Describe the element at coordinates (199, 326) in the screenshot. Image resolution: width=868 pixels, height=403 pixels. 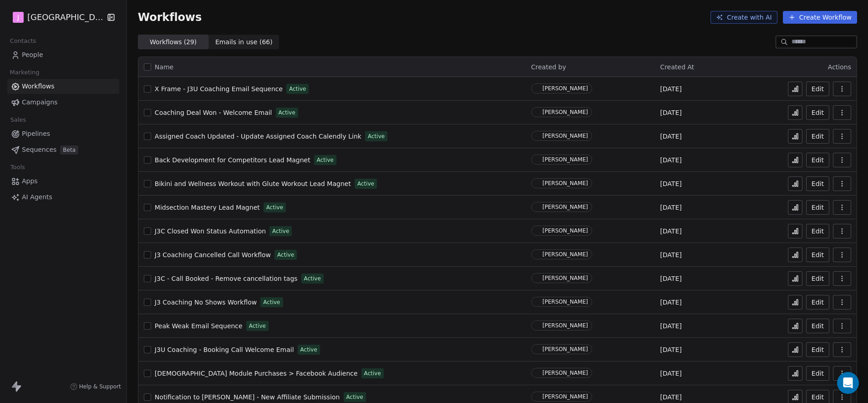
I see `a: Peak Weak Email Sequence` at that location.